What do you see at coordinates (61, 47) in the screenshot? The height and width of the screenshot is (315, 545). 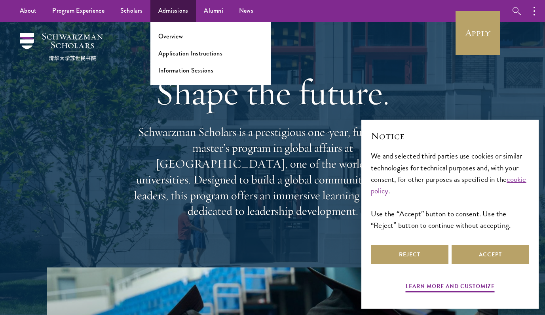 I see `img: Schwarzman Scholars` at bounding box center [61, 47].